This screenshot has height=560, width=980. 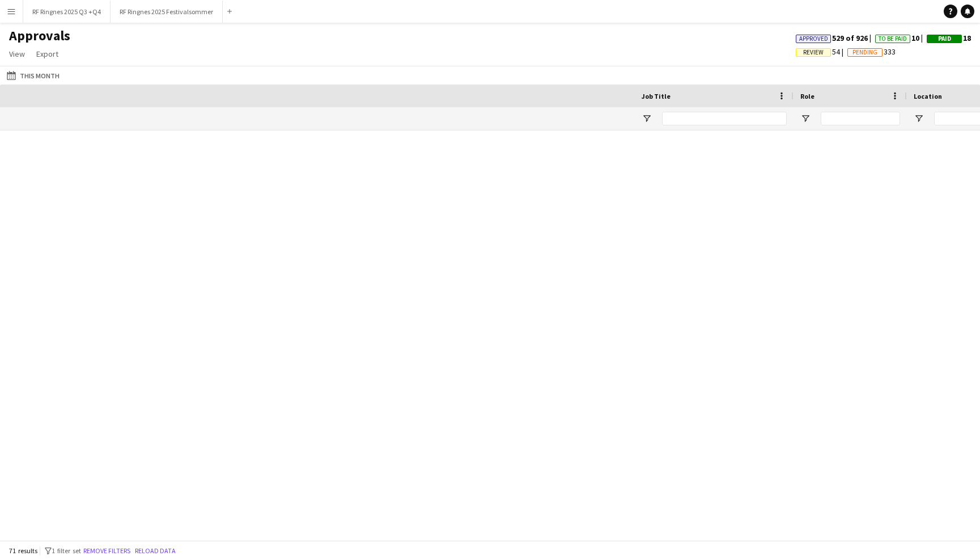 What do you see at coordinates (67, 11) in the screenshot?
I see `button: RF Ringnes 2025 Q3 +Q4` at bounding box center [67, 11].